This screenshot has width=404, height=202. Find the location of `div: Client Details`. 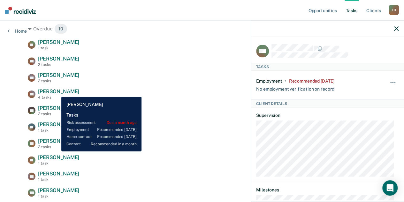

div: Client Details is located at coordinates (328, 103).